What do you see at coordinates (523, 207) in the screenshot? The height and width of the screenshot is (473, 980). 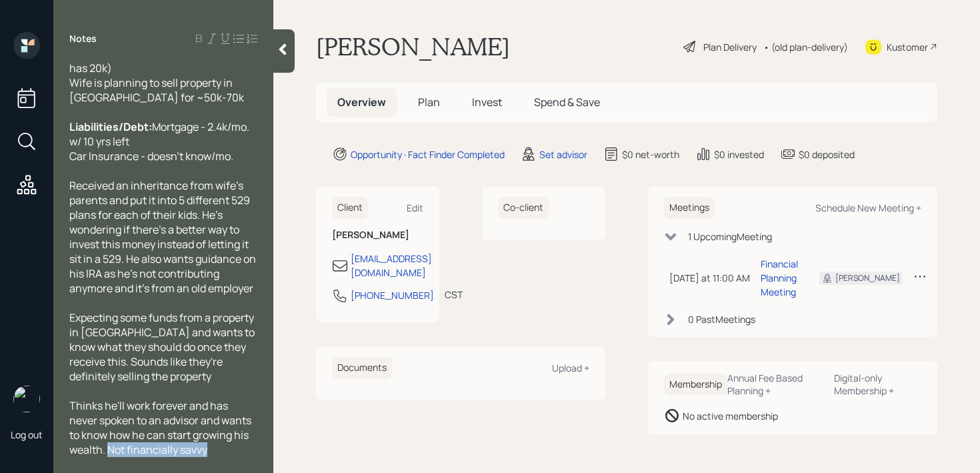 I see `h6: Co-client` at bounding box center [523, 207].